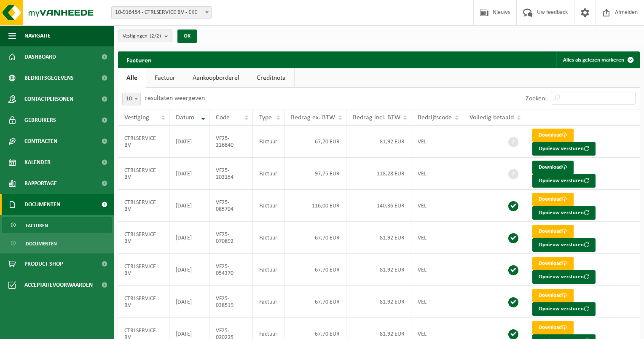 Image resolution: width=644 pixels, height=339 pixels. Describe the element at coordinates (49, 78) in the screenshot. I see `span: Bedrijfsgegevens` at that location.